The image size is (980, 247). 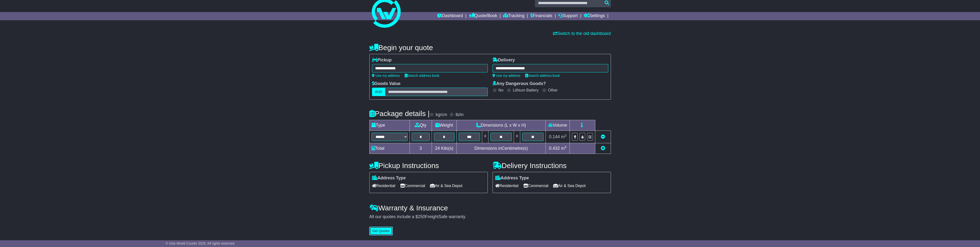 I want to click on span: 0.144, so click(x=554, y=137).